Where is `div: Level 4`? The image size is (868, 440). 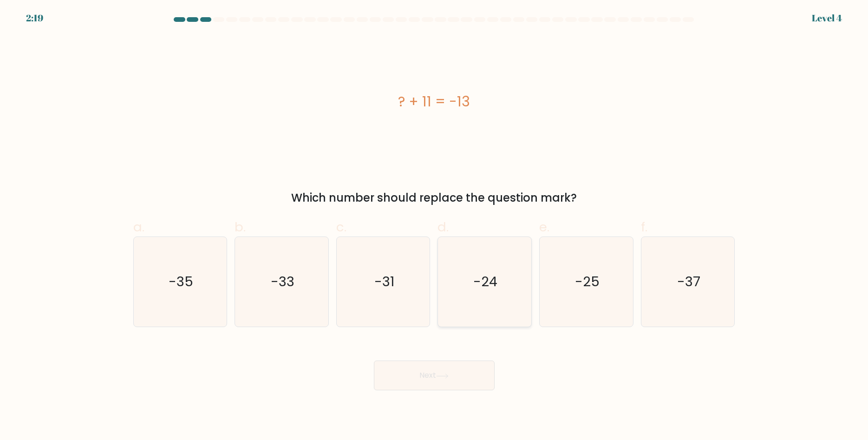
div: Level 4 is located at coordinates (827, 18).